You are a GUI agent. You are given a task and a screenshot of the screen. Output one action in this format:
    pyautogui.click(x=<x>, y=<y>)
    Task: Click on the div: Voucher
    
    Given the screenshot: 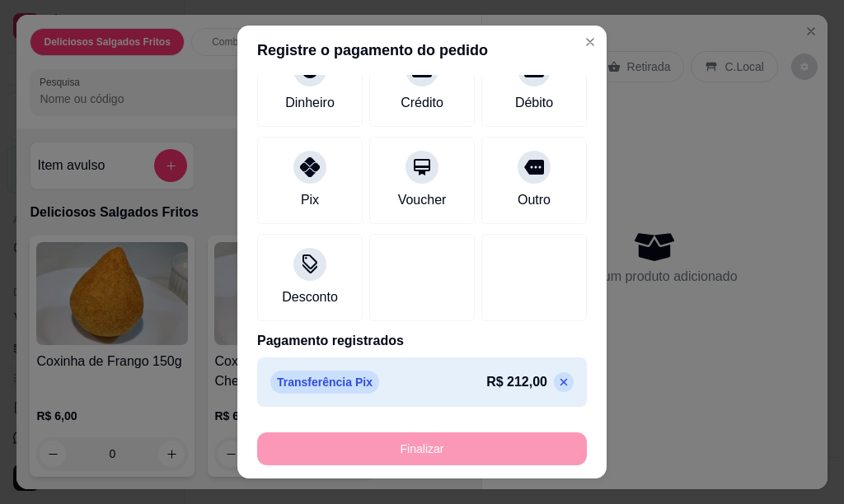 What is the action you would take?
    pyautogui.click(x=422, y=200)
    